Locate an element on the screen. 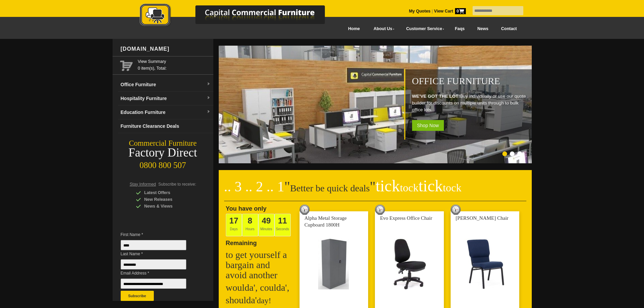  div: New Releases is located at coordinates (168, 199).